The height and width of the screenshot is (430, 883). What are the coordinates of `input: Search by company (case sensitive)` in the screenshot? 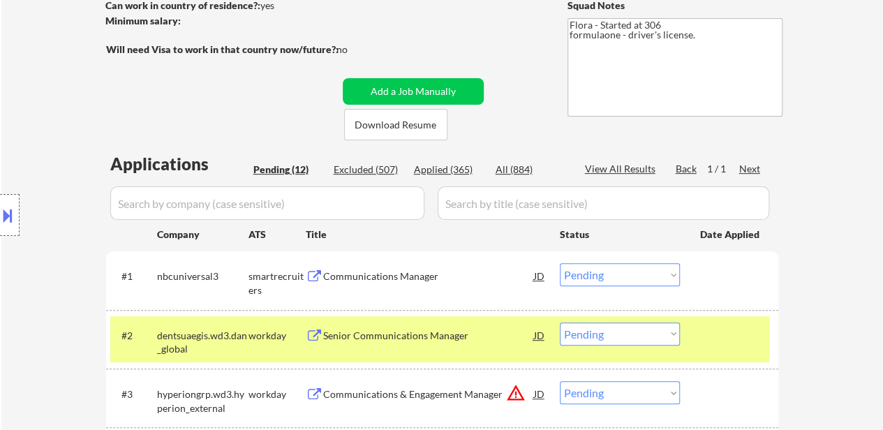 It's located at (267, 203).